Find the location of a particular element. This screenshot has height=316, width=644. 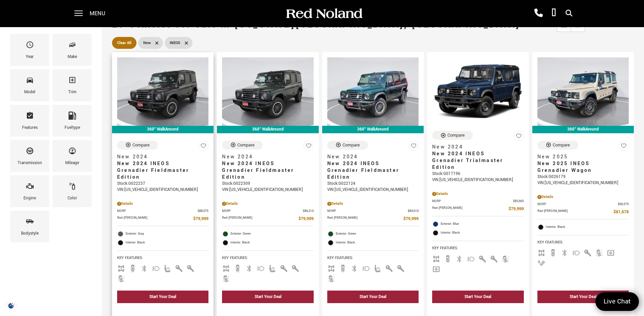

span: Year is located at coordinates (30, 46).